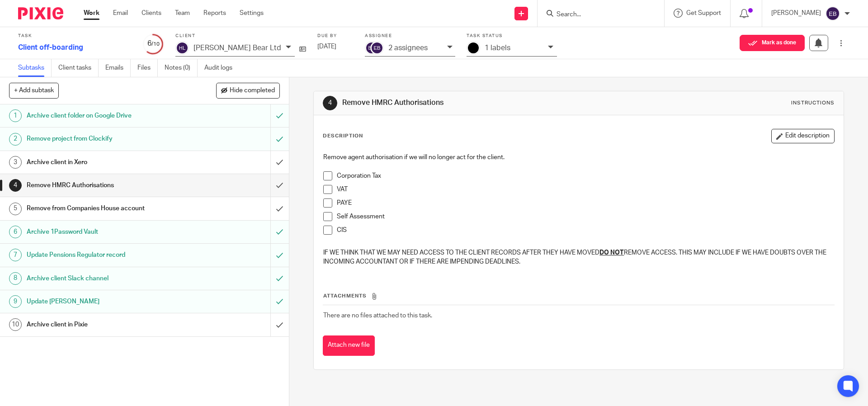 The width and height of the screenshot is (868, 406). Describe the element at coordinates (156, 44) in the screenshot. I see `small: /10` at that location.